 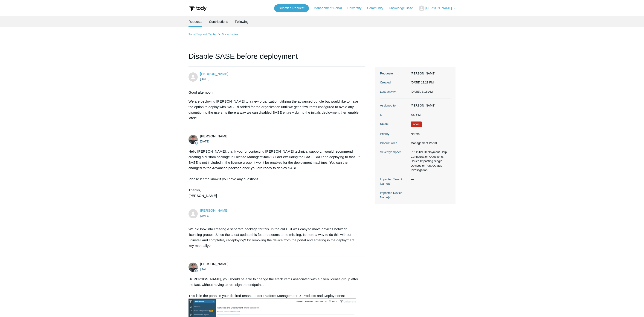 What do you see at coordinates (430, 161) in the screenshot?
I see `dd: P3: Initial Deployment Help, Configuration Questions, Issues Impacting Single Devices or Past Out...` at bounding box center [430, 161].